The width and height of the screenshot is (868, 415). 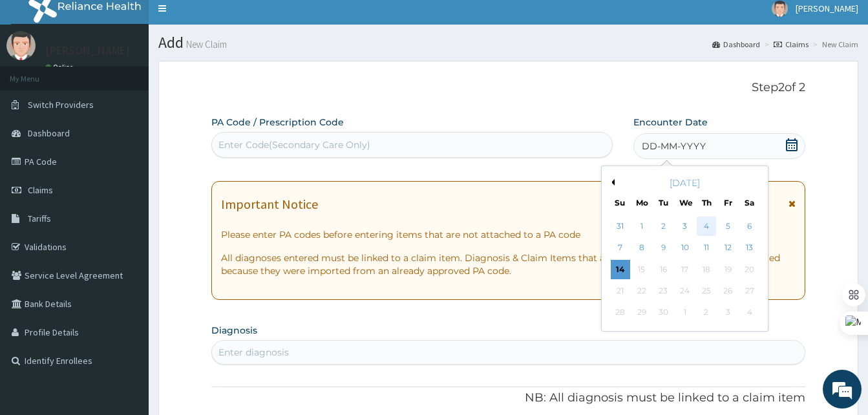 I want to click on div: Not available Monday, September 29th, 2025, so click(x=642, y=313).